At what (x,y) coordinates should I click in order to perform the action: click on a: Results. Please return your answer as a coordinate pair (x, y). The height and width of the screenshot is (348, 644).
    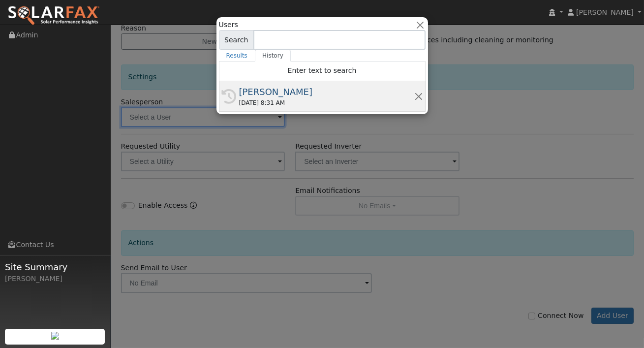
    Looking at the image, I should click on (237, 56).